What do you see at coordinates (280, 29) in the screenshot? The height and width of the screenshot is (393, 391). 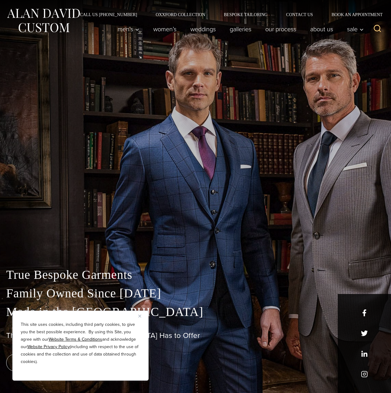 I see `a: Our Process` at bounding box center [280, 29].